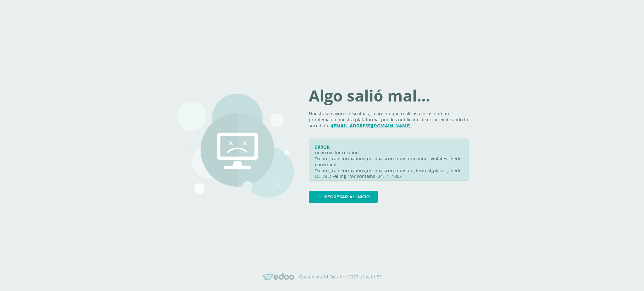 This screenshot has width=644, height=291. What do you see at coordinates (340, 277) in the screenshot?
I see `p: Guatemala 14 Octubre 2025 a las 21:59` at bounding box center [340, 277].